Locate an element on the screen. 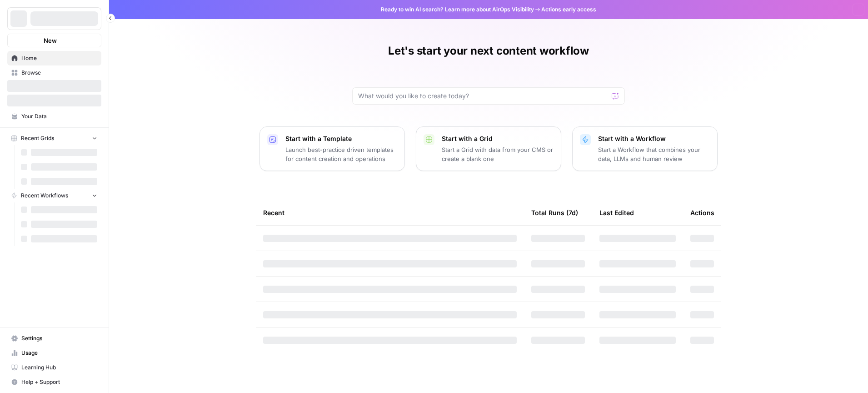 This screenshot has height=393, width=868. span: Usage is located at coordinates (59, 353).